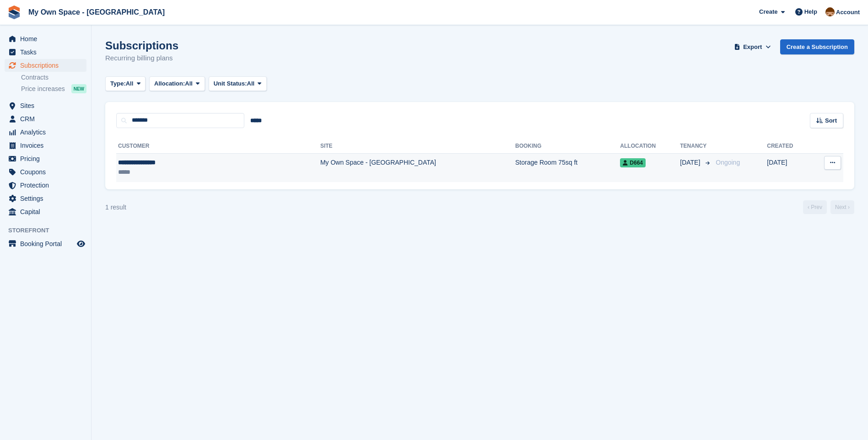 This screenshot has height=440, width=868. I want to click on span: Ongoing, so click(727, 162).